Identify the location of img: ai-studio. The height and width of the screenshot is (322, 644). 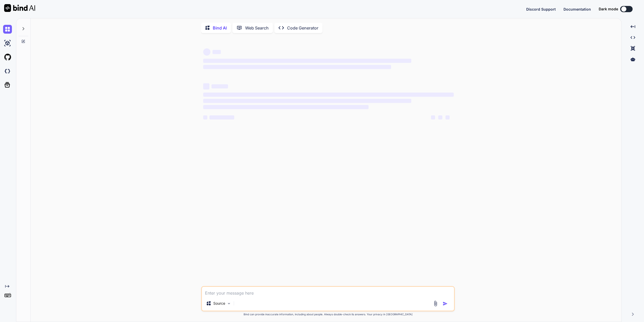
(7, 43).